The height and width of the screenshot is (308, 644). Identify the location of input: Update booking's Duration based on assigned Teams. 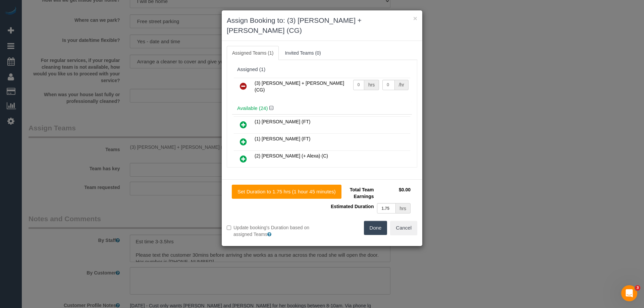
(229, 228).